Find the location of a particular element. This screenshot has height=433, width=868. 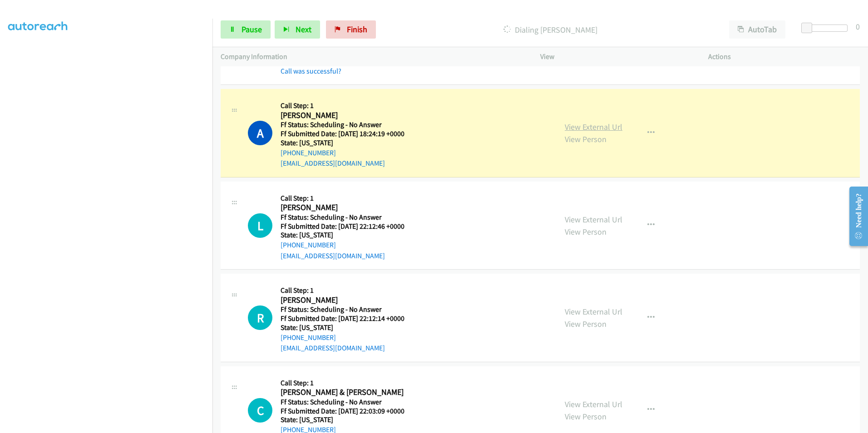

p: Actions is located at coordinates (784, 57).